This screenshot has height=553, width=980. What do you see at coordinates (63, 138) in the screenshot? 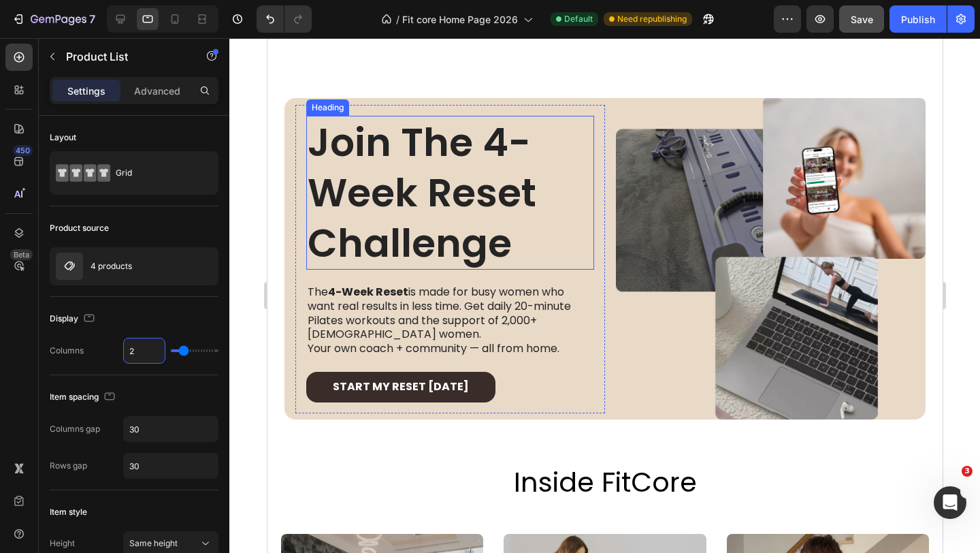
I see `div: Layout` at bounding box center [63, 138].